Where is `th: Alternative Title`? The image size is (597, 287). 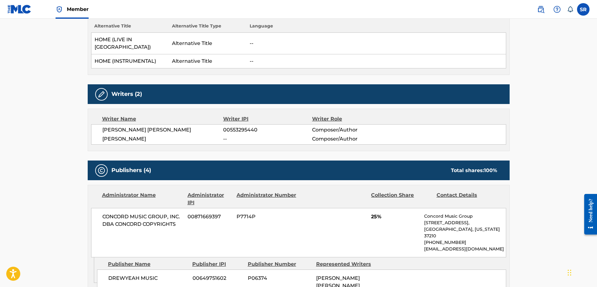
th: Alternative Title is located at coordinates (130, 28).